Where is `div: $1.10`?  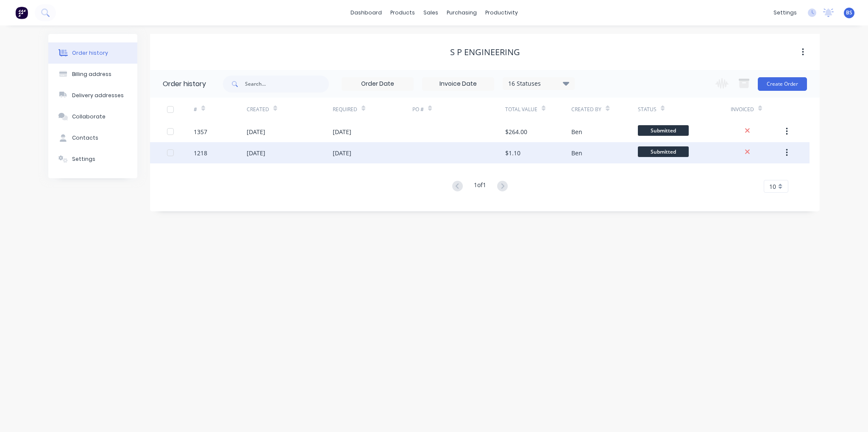
div: $1.10 is located at coordinates (513, 153).